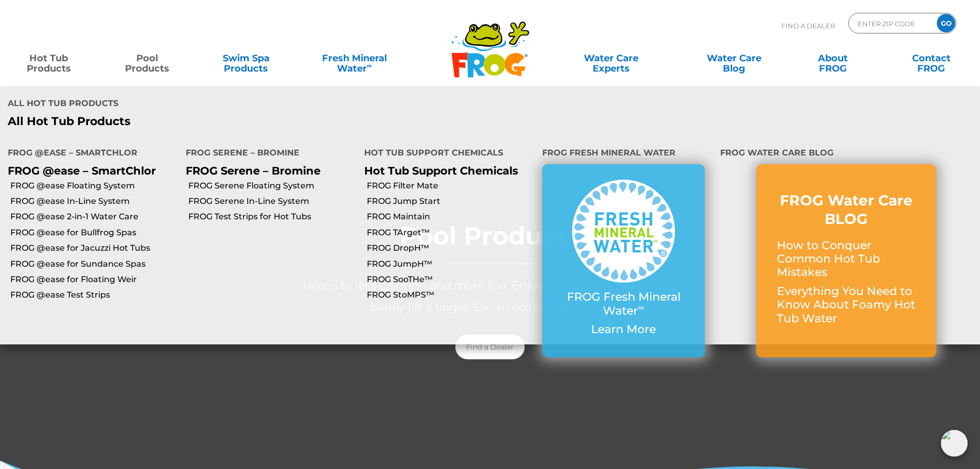 Image resolution: width=980 pixels, height=469 pixels. Describe the element at coordinates (94, 202) in the screenshot. I see `a: FROG @ease In-Line System` at that location.